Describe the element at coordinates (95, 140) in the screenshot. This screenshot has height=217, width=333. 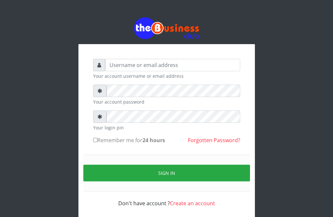
I see `input: Remember me for24 hours` at that location.